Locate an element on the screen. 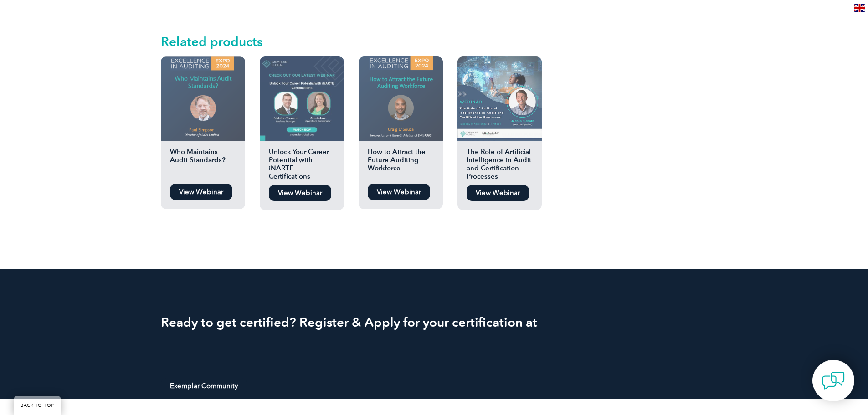  h2: Unlock Your Career Potential with iNARTE Certifications is located at coordinates (302, 164).